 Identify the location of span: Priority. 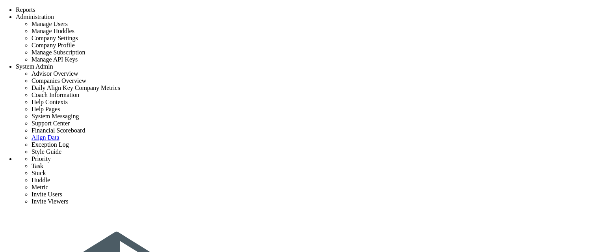
(41, 158).